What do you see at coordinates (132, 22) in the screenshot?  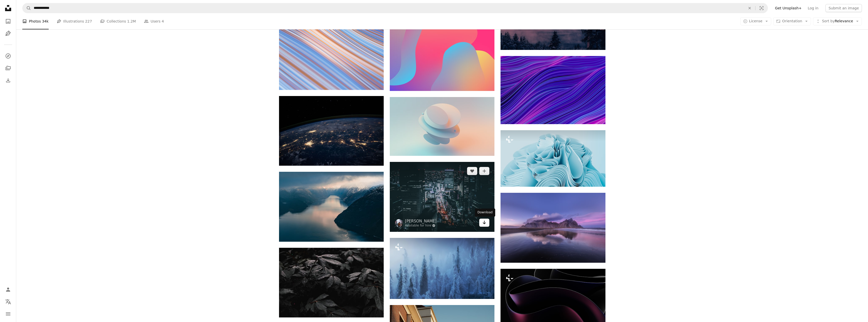 I see `span: 1.2M` at bounding box center [132, 22].